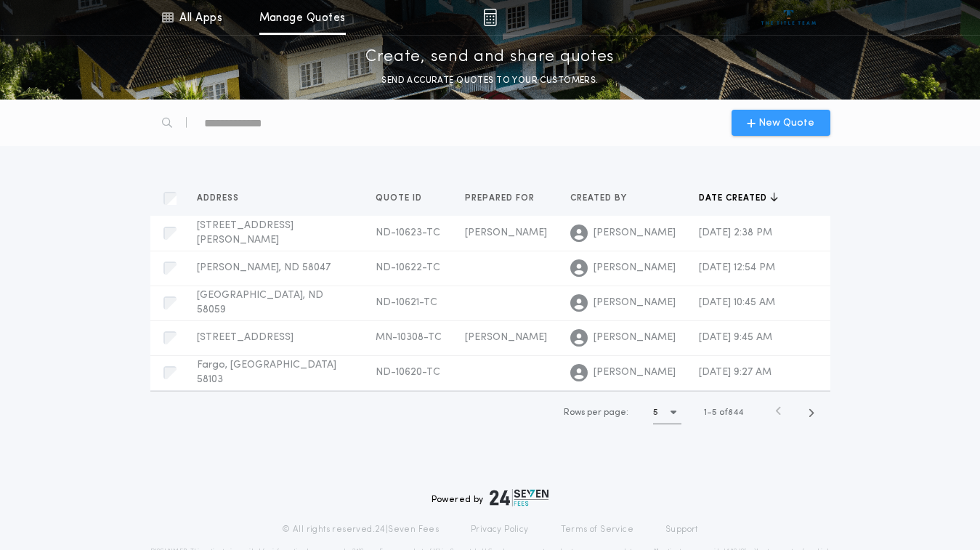  I want to click on button: Quote ID, so click(404, 198).